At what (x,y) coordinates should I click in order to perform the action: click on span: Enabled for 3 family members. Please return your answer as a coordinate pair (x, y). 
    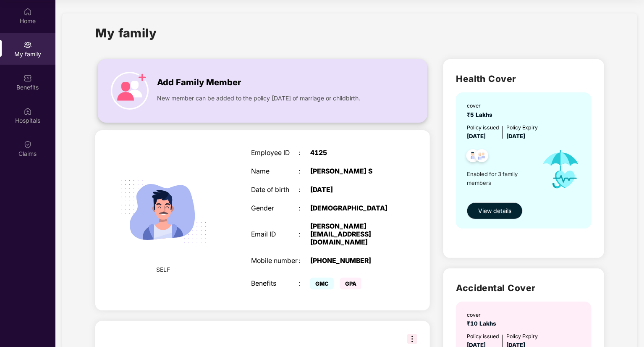
    Looking at the image, I should click on (501, 178).